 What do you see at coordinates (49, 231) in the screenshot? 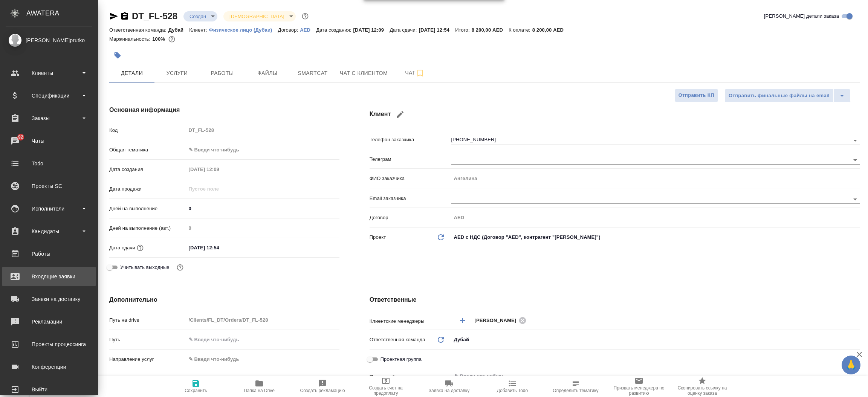
I see `div: Кандидаты` at bounding box center [49, 231].